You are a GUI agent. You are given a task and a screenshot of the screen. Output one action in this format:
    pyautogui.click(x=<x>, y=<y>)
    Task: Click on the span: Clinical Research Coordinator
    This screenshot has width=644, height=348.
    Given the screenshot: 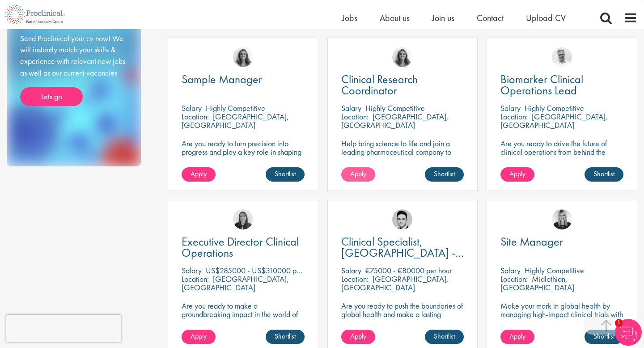 What is the action you would take?
    pyautogui.click(x=379, y=85)
    